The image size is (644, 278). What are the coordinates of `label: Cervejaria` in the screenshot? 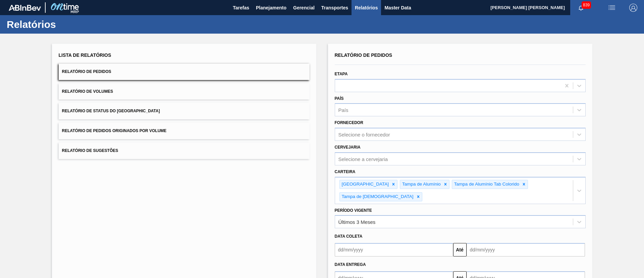 It's located at (348, 147).